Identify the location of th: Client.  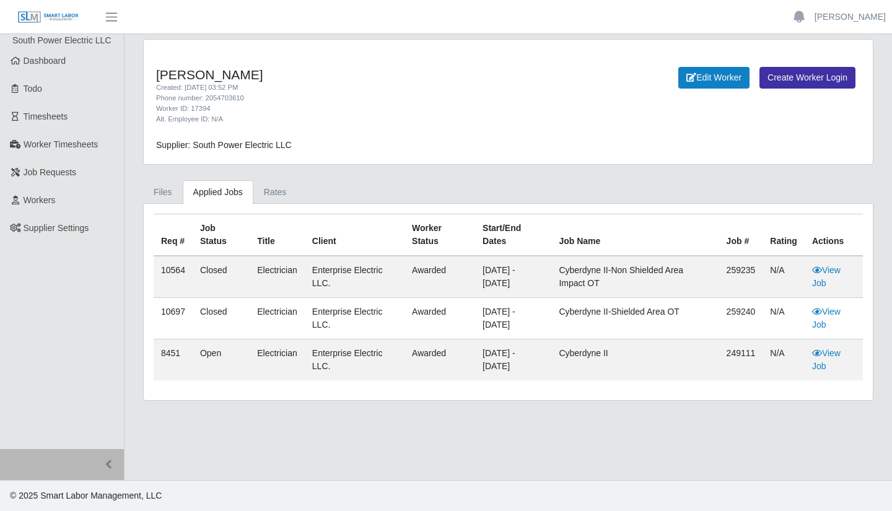
(355, 236).